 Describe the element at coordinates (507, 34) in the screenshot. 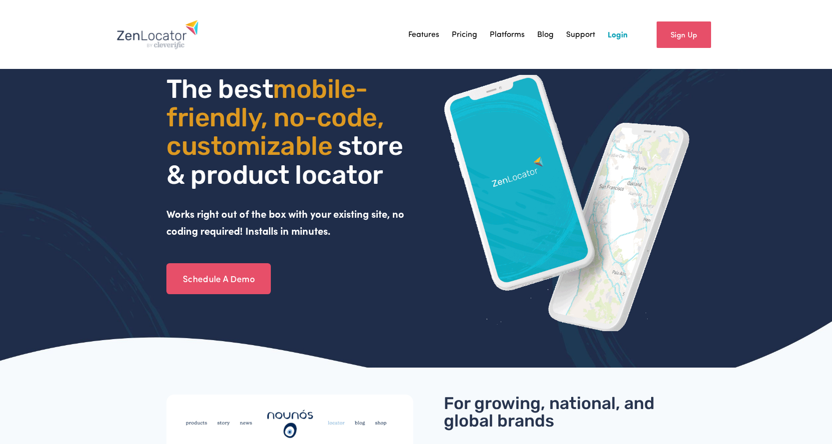

I see `a: Platforms` at that location.